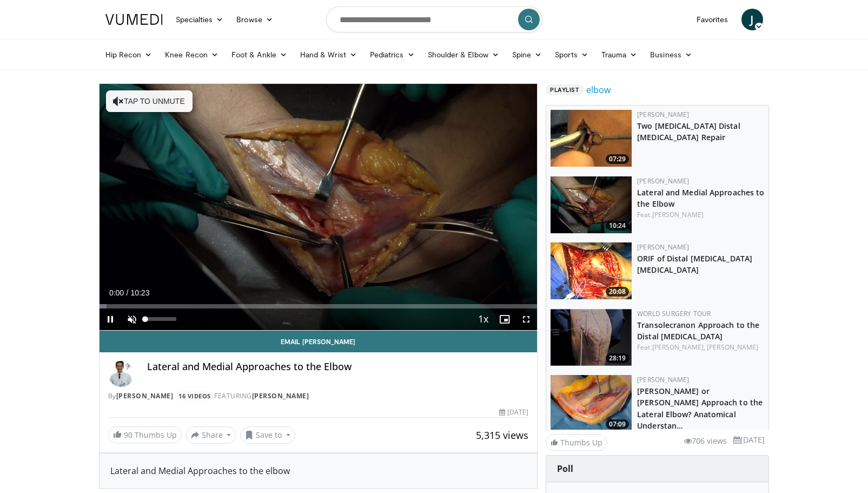 The image size is (868, 493). What do you see at coordinates (161, 319) in the screenshot?
I see `div: Volume Level` at bounding box center [161, 319].